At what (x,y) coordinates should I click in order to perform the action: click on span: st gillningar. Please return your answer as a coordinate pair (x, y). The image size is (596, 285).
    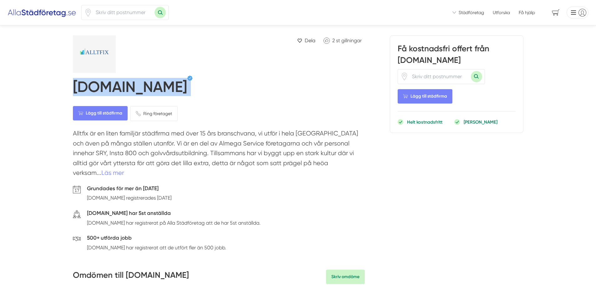
    Looking at the image, I should click on (349, 40).